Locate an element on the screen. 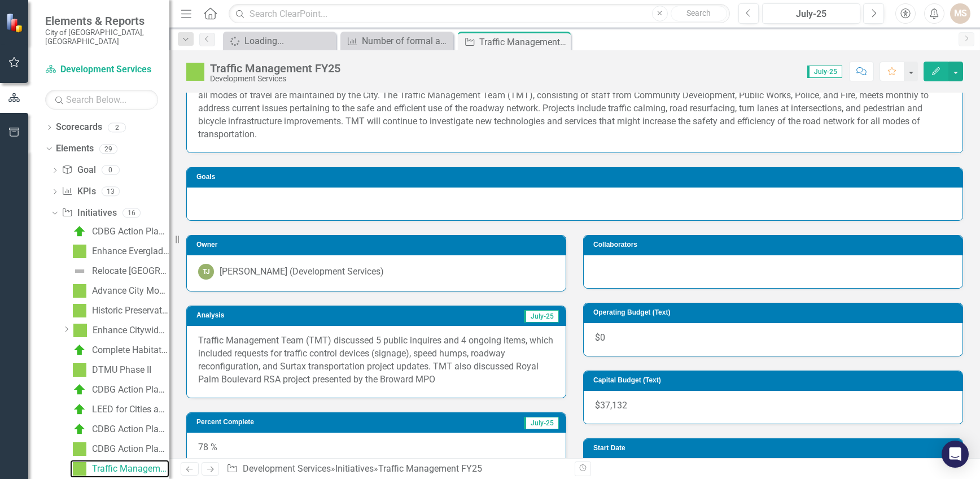 The width and height of the screenshot is (980, 479). div: 13 is located at coordinates (111, 192).